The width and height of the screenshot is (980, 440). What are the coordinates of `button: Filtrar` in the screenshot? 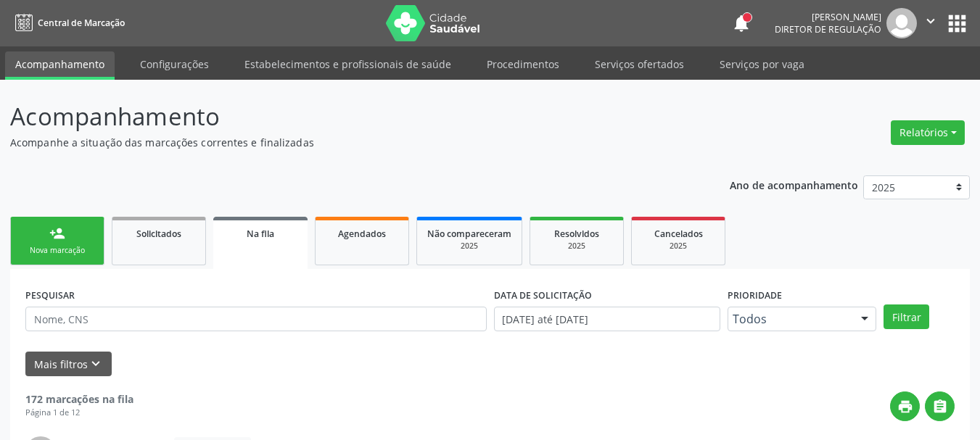 It's located at (906, 317).